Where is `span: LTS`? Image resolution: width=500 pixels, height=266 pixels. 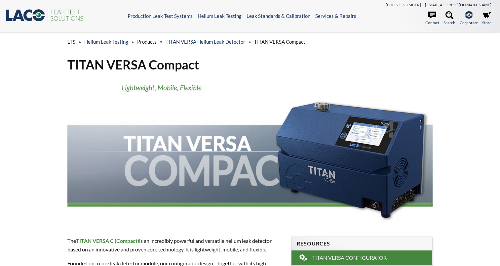
span: LTS is located at coordinates (71, 42).